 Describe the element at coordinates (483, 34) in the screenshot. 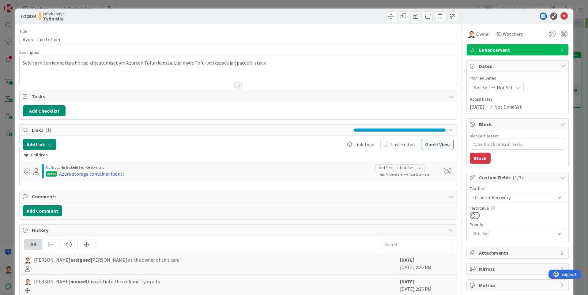

I see `span: Owner` at that location.